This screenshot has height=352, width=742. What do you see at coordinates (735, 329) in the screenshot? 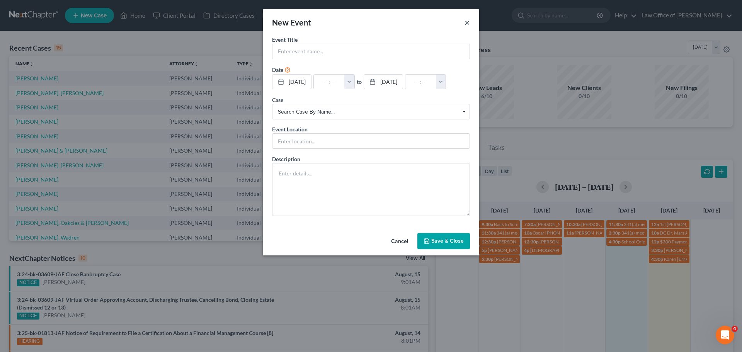
I see `span: 4` at bounding box center [735, 329].